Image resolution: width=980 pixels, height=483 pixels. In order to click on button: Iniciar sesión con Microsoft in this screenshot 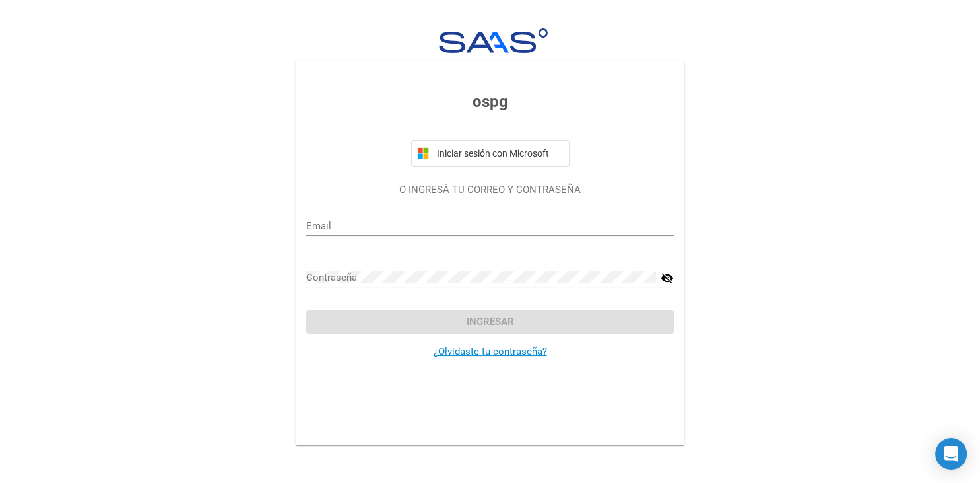, I will do `click(490, 153)`.